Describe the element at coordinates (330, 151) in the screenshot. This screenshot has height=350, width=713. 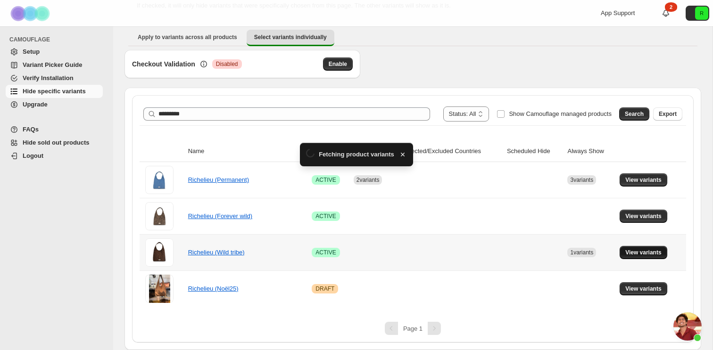
I see `th: Status` at that location.